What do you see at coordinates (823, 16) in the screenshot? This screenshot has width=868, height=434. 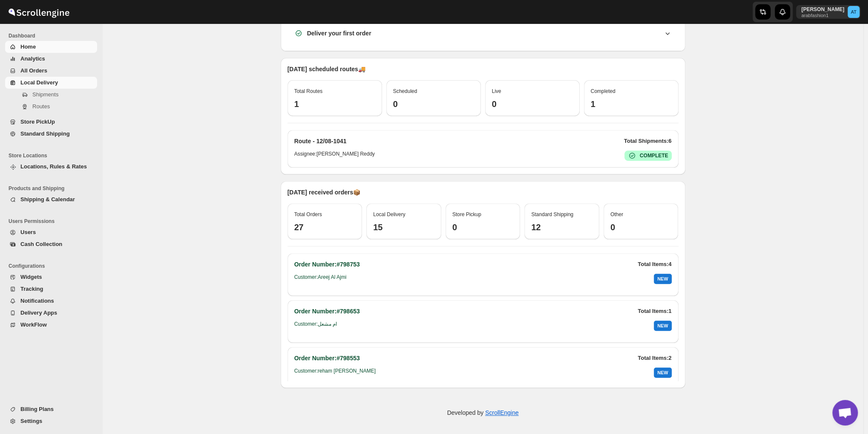 I see `p: arabfashion1` at bounding box center [823, 16].